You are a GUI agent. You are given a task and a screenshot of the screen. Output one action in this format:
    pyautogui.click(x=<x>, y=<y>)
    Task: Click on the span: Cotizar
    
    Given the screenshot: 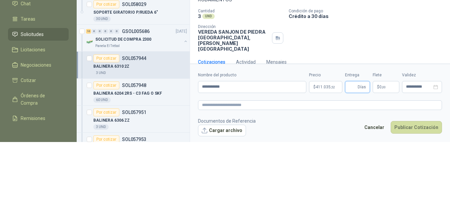 What is the action you would take?
    pyautogui.click(x=28, y=80)
    